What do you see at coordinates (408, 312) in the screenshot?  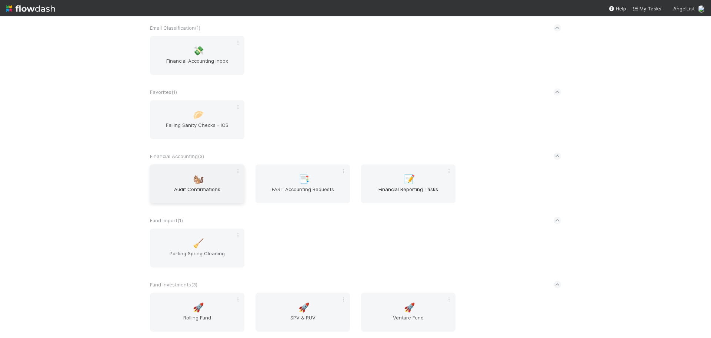 I see `a: 🚀Venture Fund` at bounding box center [408, 312].